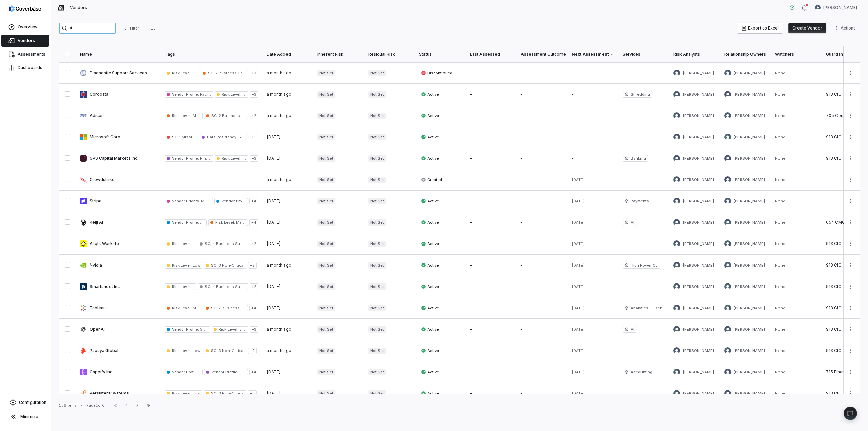 The width and height of the screenshot is (868, 431). I want to click on div: Residual Risk, so click(389, 55).